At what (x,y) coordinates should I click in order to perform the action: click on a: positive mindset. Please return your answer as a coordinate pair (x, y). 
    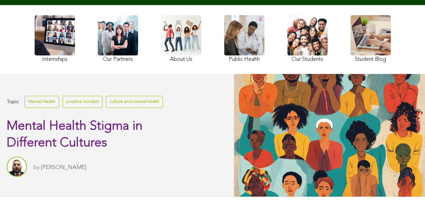
    Looking at the image, I should click on (82, 101).